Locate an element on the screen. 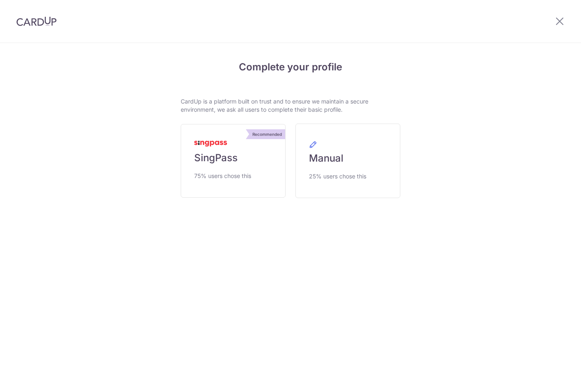  p: CardUp is a platform built on trust and to ensure we maintain a secure environment, we ask all us... is located at coordinates (291, 105).